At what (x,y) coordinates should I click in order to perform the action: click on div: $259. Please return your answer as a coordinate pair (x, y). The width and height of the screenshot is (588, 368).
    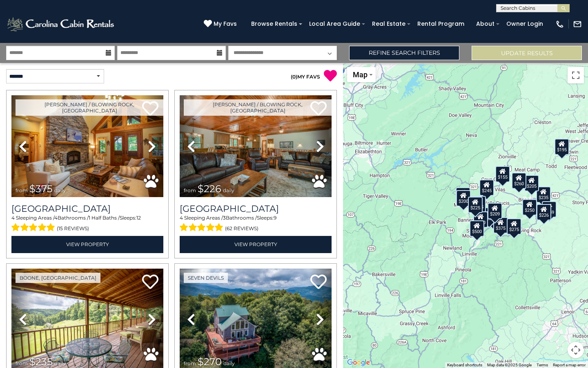
    Looking at the image, I should click on (550, 210).